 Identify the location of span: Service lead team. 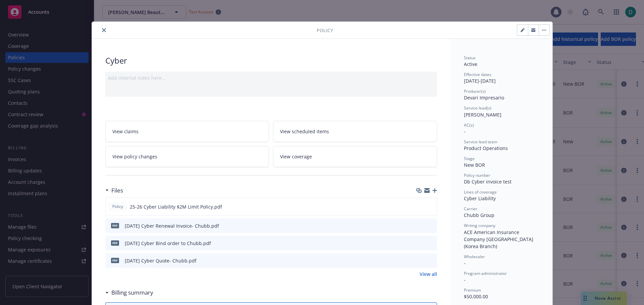
(480, 142).